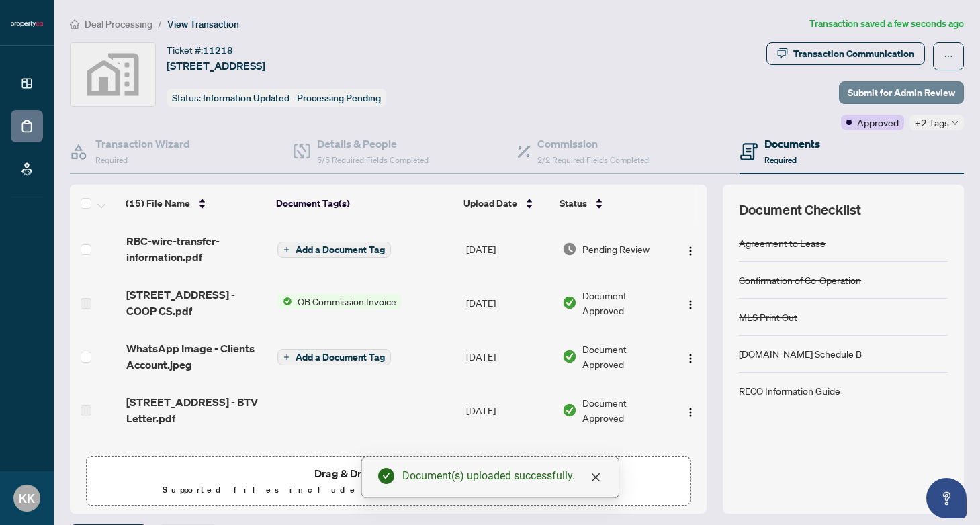  I want to click on span: RBC-wire-transfer-information.pdf, so click(196, 249).